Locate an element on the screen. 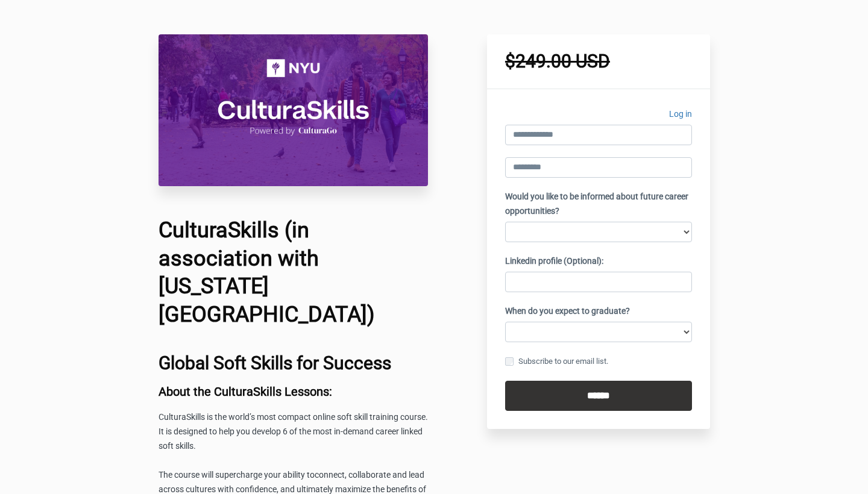 The width and height of the screenshot is (868, 494). b: Global Soft Skills for Success is located at coordinates (275, 363).